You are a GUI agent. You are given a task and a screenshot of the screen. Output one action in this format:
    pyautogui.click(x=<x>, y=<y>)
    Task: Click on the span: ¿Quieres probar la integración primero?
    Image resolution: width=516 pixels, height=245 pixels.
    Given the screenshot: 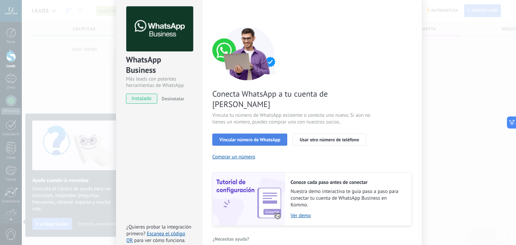 What is the action you would take?
    pyautogui.click(x=159, y=230)
    